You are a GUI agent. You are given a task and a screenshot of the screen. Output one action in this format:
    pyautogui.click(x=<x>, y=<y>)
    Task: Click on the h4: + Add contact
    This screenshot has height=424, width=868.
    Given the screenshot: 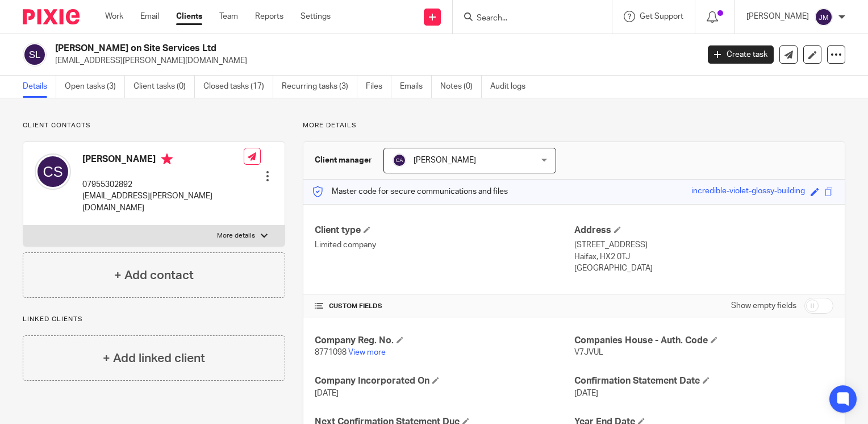 What is the action you would take?
    pyautogui.click(x=154, y=275)
    